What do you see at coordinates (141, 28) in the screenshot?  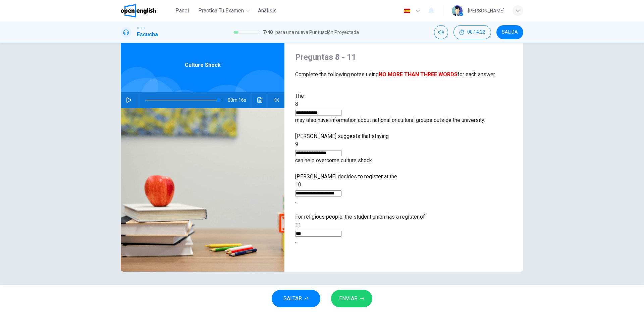 I see `span: IELTS` at bounding box center [141, 28].